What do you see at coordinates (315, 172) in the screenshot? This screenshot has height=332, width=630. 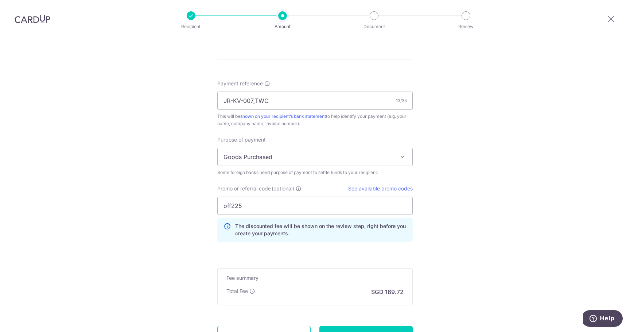 I see `div: Some foreign banks need purpose of payment to settle funds to your recipient.` at bounding box center [315, 172].